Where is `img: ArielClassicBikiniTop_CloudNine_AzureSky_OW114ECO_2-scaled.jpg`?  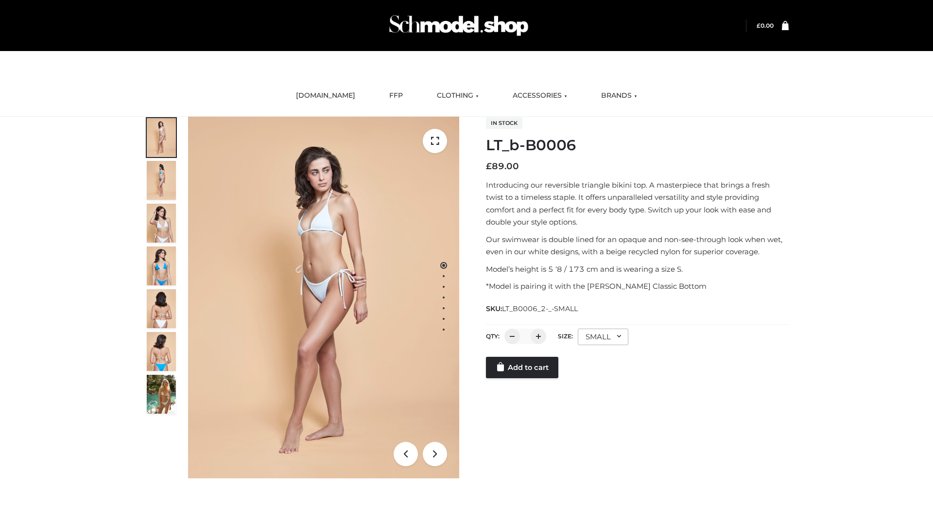 img: ArielClassicBikiniTop_CloudNine_AzureSky_OW114ECO_2-scaled.jpg is located at coordinates (161, 180).